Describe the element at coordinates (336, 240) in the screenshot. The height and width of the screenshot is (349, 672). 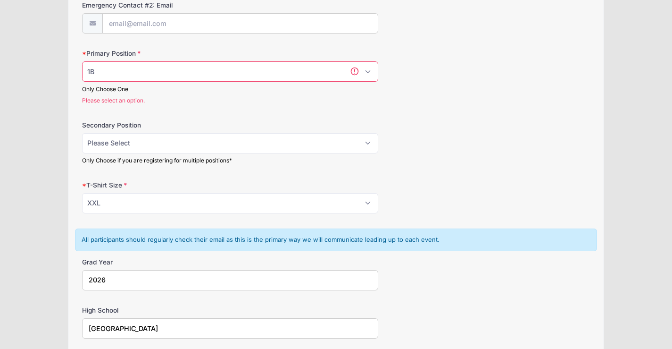
I see `div: All participants should regularly check their email as this is the primary way we will communicat...` at that location.